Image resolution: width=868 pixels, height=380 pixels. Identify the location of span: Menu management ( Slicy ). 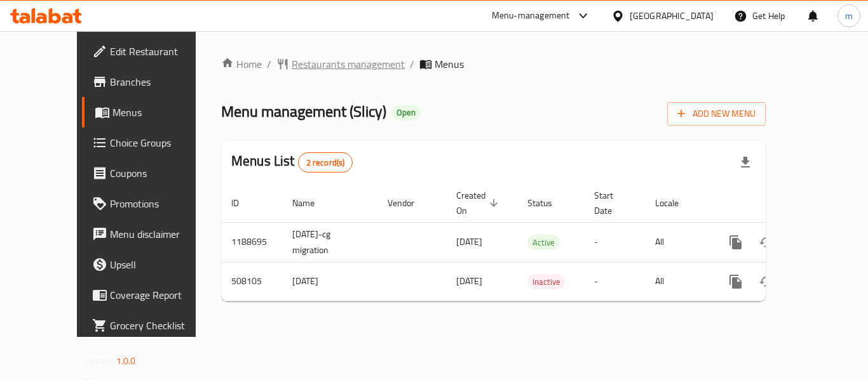
(304, 111).